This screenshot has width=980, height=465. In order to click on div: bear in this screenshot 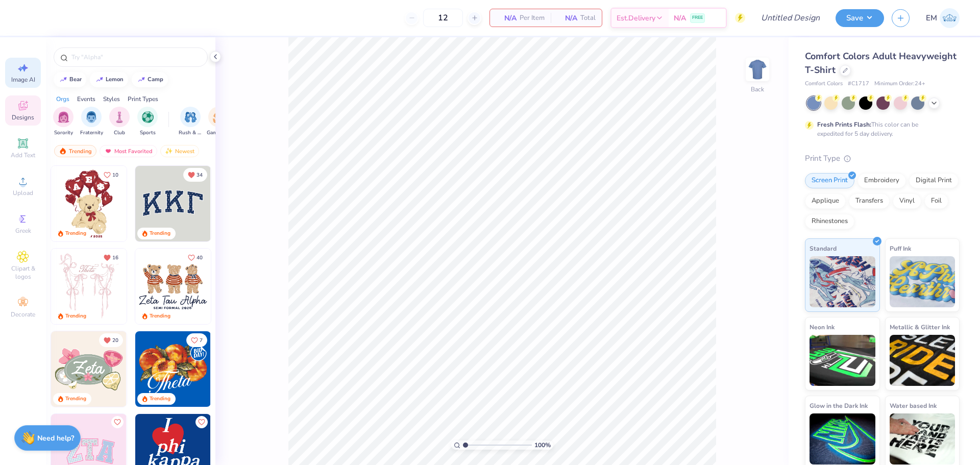, I will do `click(75, 79)`.